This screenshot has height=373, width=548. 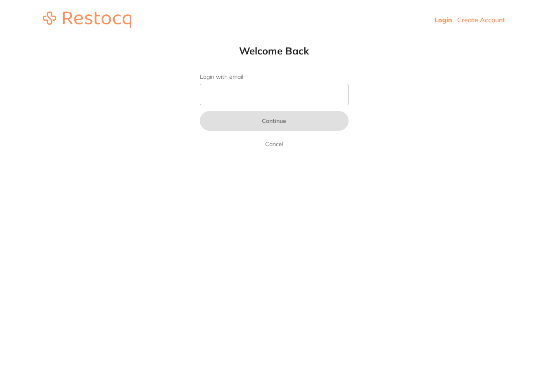 What do you see at coordinates (481, 20) in the screenshot?
I see `a: Create Account` at bounding box center [481, 20].